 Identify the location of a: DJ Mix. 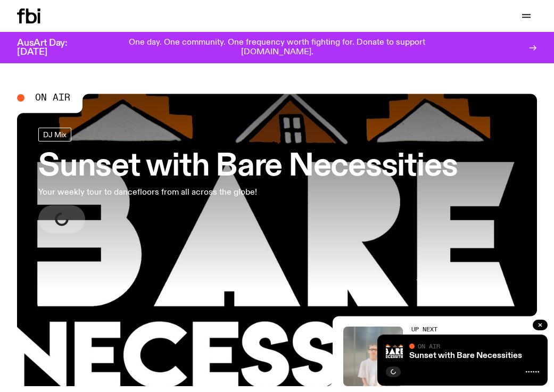
(55, 135).